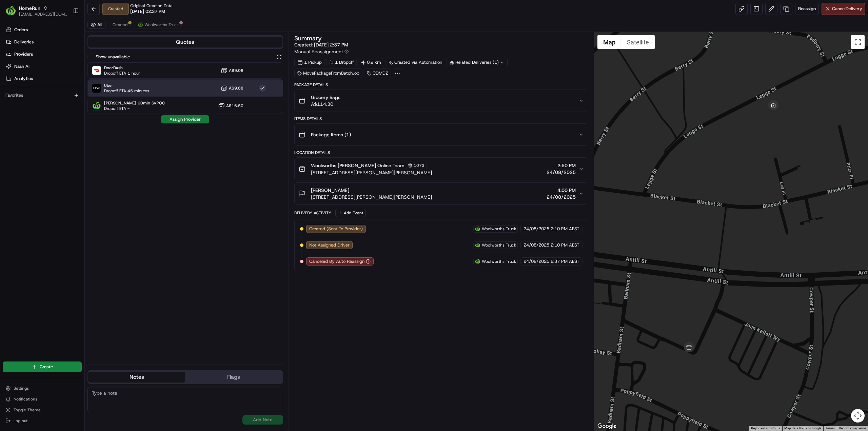 The width and height of the screenshot is (868, 431). I want to click on img: Google, so click(607, 426).